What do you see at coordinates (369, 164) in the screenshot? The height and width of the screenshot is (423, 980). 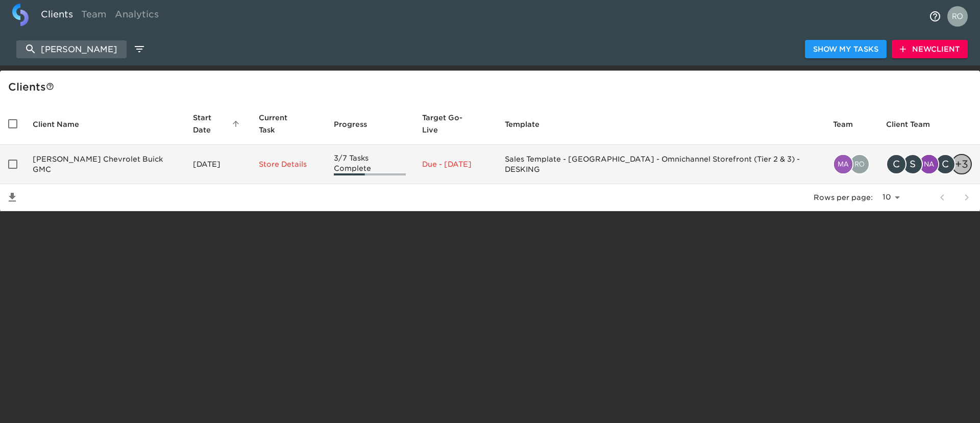 I see `td: 3/7 Tasks Complete` at bounding box center [369, 164].